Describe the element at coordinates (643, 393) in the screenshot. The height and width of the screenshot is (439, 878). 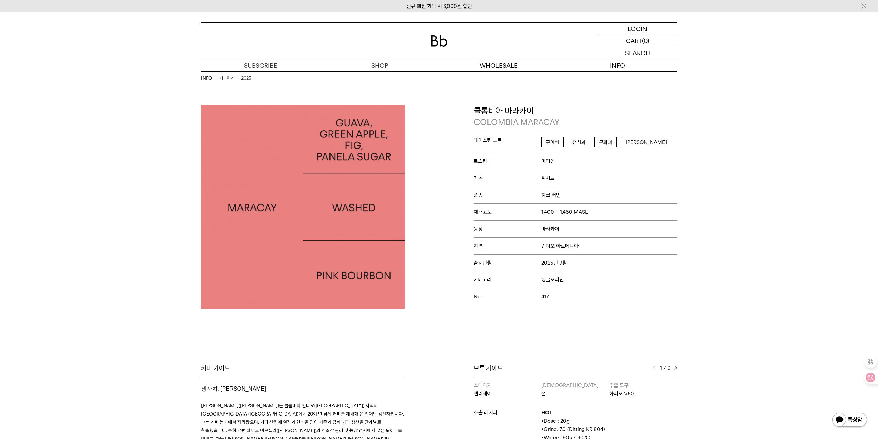
I see `p: 하리오 V60` at that location.